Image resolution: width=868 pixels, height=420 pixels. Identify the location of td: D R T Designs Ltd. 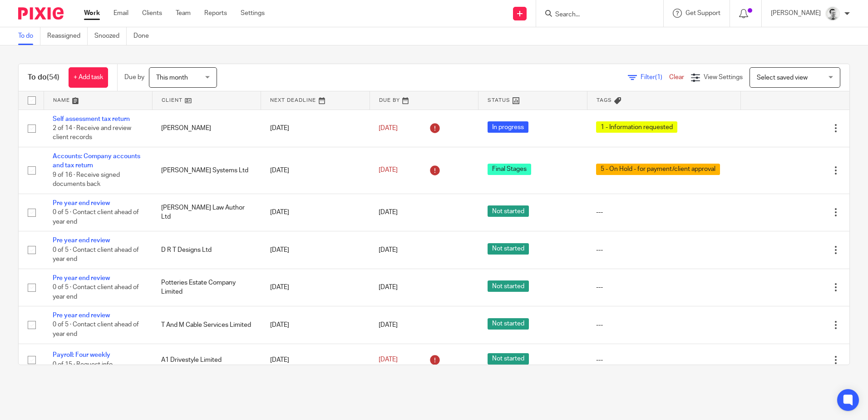
(206, 250).